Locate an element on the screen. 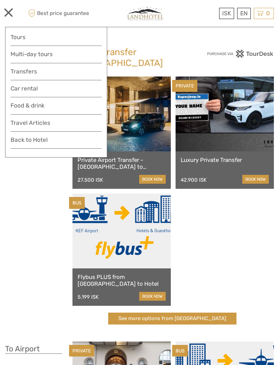 The width and height of the screenshot is (279, 365). a: Food & drink is located at coordinates (56, 108).